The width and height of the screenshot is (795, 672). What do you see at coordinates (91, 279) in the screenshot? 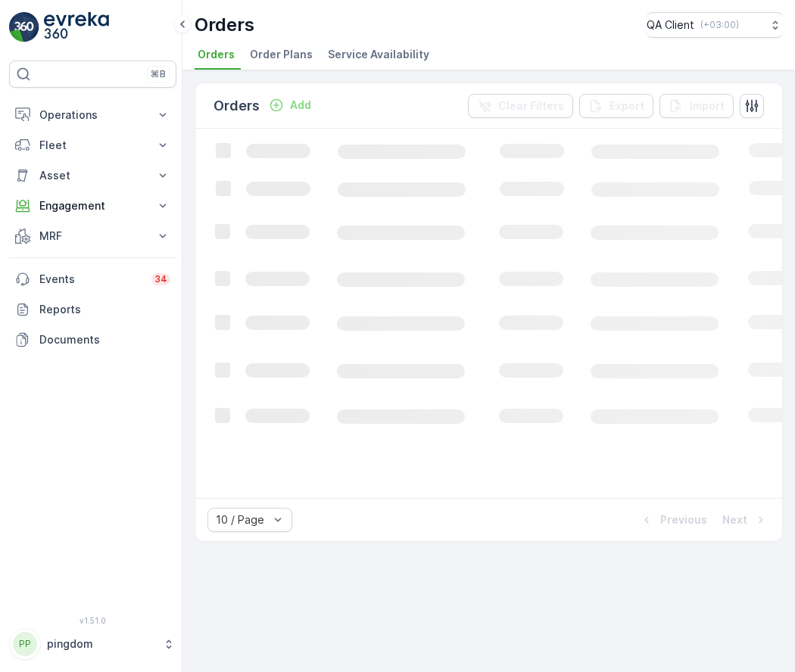
I see `p: Events` at bounding box center [91, 279].